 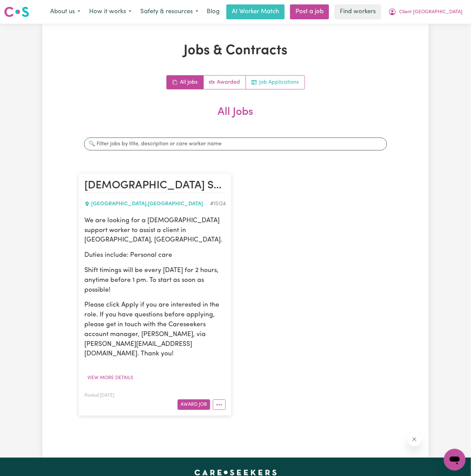 What do you see at coordinates (185, 82) in the screenshot?
I see `a: All jobs` at bounding box center [185, 82].